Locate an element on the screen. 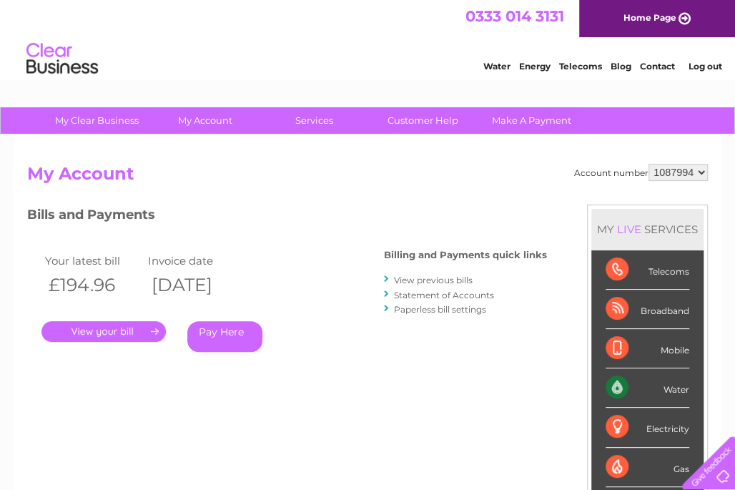  div: Gas is located at coordinates (647, 467).